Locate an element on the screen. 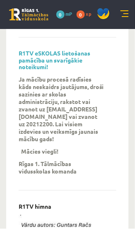 This screenshot has height=229, width=135. a: R1TV eSKOLAS lietošanas pamācība un svarīgākie noteikumi! is located at coordinates (54, 61).